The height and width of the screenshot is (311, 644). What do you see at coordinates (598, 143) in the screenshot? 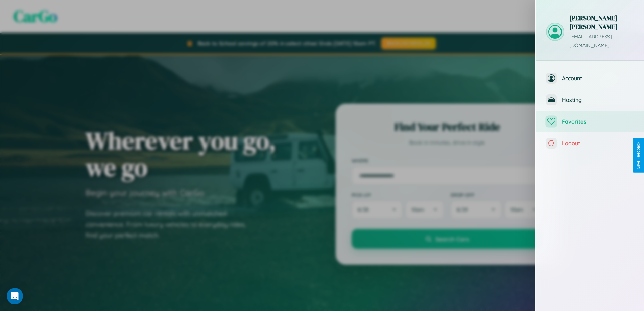
I see `span: Logout` at bounding box center [598, 143].